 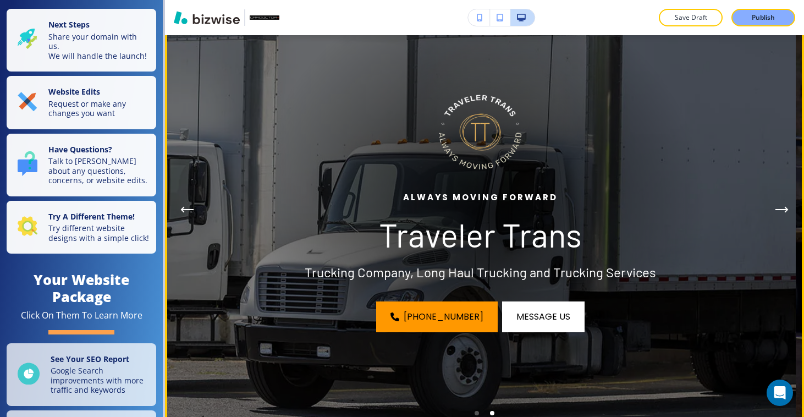 I want to click on img: Hero Logo, so click(x=480, y=133).